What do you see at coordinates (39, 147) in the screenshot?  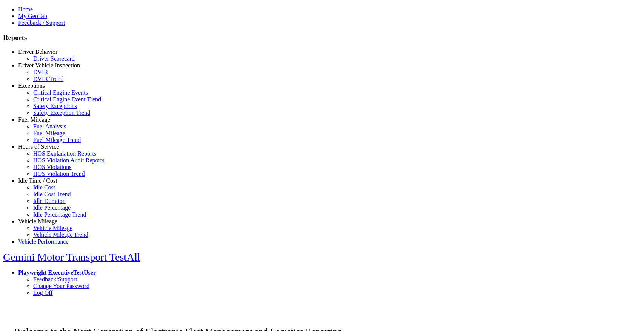 I see `a: Hours of Service` at bounding box center [39, 147].